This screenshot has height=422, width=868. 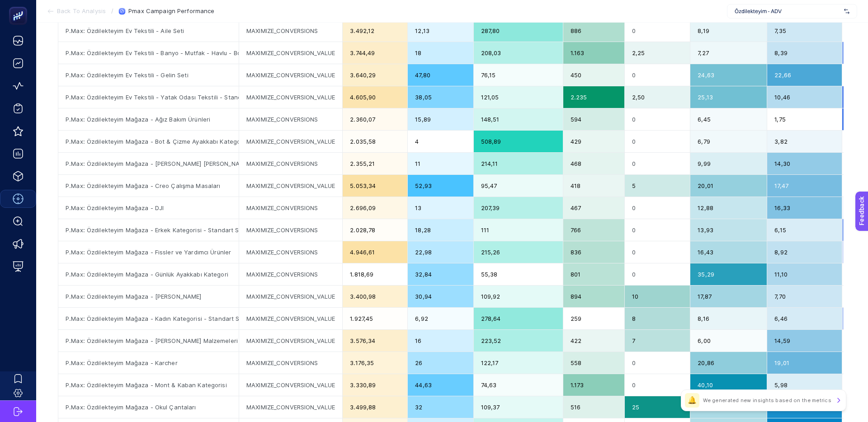 What do you see at coordinates (441, 208) in the screenshot?
I see `div: 13` at bounding box center [441, 208].